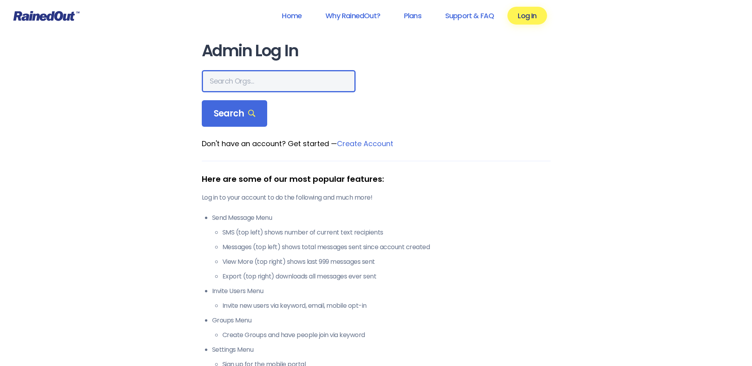  I want to click on h1: Admin Log In, so click(376, 51).